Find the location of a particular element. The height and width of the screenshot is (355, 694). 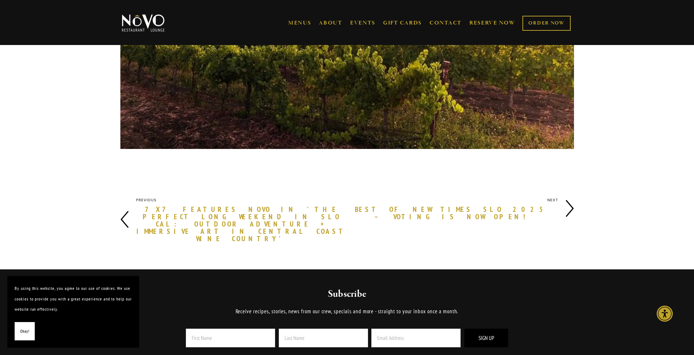

button: Sign Up is located at coordinates (486, 338).